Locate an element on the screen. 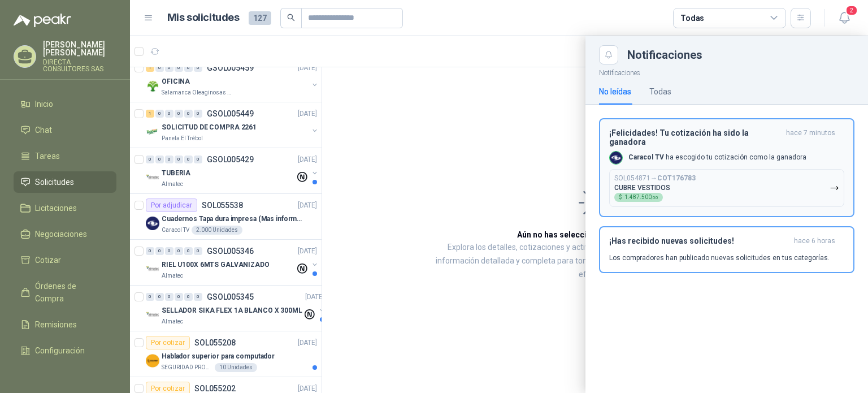 The height and width of the screenshot is (393, 868). a: Tareas is located at coordinates (65, 156).